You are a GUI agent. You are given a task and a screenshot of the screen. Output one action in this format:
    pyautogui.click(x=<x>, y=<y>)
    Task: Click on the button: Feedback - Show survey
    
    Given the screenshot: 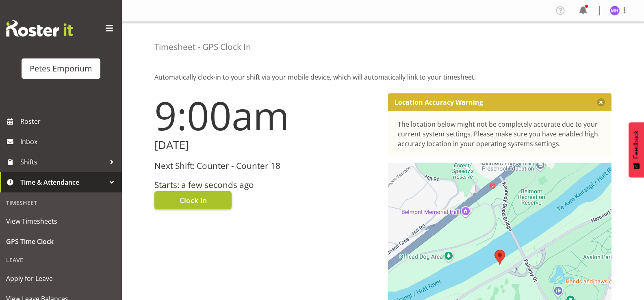 What is the action you would take?
    pyautogui.click(x=636, y=150)
    